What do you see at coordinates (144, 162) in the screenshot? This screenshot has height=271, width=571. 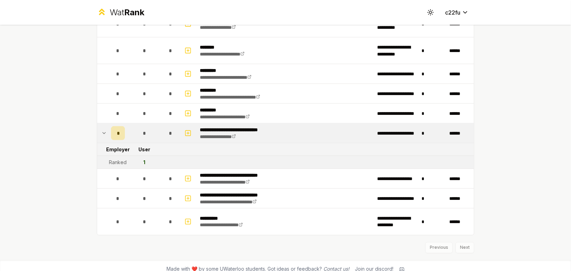 I see `div: 1` at bounding box center [144, 162].